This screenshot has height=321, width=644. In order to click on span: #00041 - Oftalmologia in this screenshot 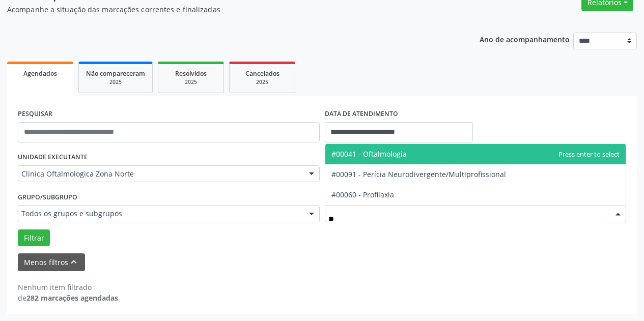, I will do `click(369, 154)`.